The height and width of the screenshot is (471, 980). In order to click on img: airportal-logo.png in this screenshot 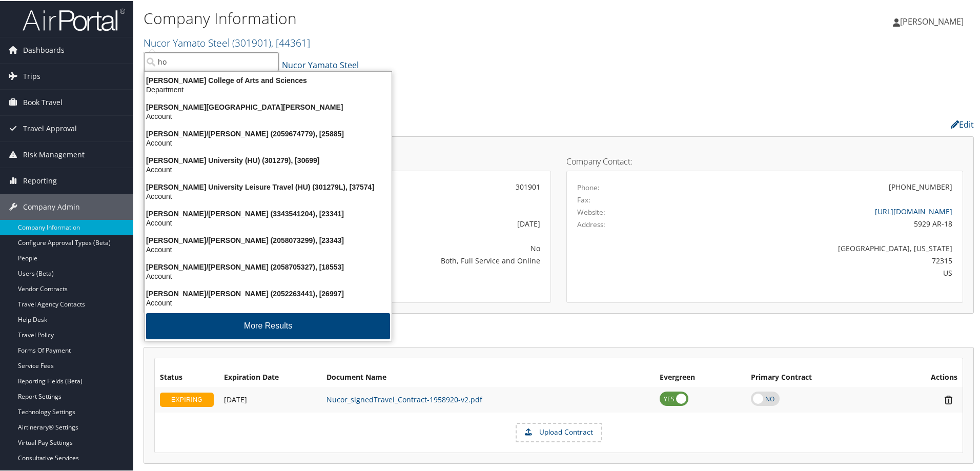, I will do `click(74, 18)`.